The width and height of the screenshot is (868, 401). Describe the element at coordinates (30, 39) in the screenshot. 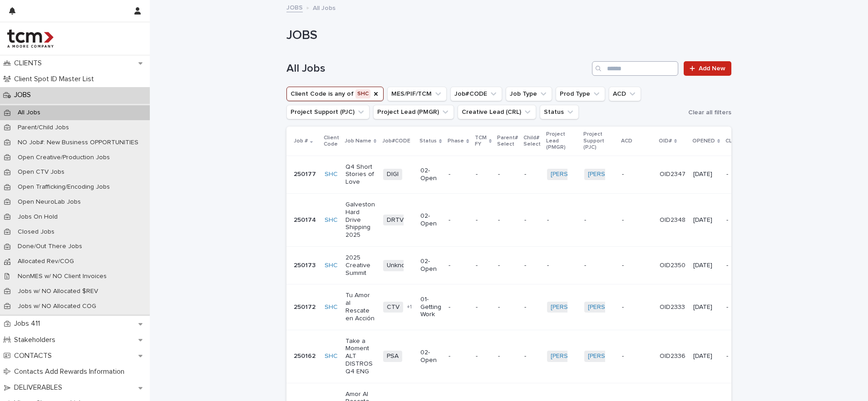

I see `img: 4hMmSqQkux38exxPVZHQ` at that location.